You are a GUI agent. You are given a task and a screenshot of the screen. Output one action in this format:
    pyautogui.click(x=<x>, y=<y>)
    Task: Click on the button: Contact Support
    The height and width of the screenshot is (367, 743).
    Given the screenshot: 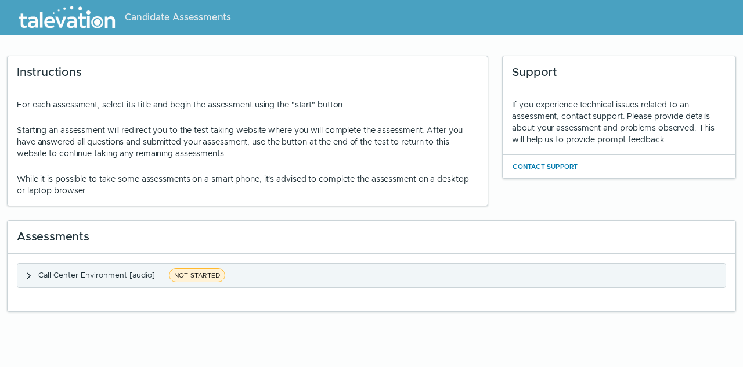 What is the action you would take?
    pyautogui.click(x=545, y=167)
    